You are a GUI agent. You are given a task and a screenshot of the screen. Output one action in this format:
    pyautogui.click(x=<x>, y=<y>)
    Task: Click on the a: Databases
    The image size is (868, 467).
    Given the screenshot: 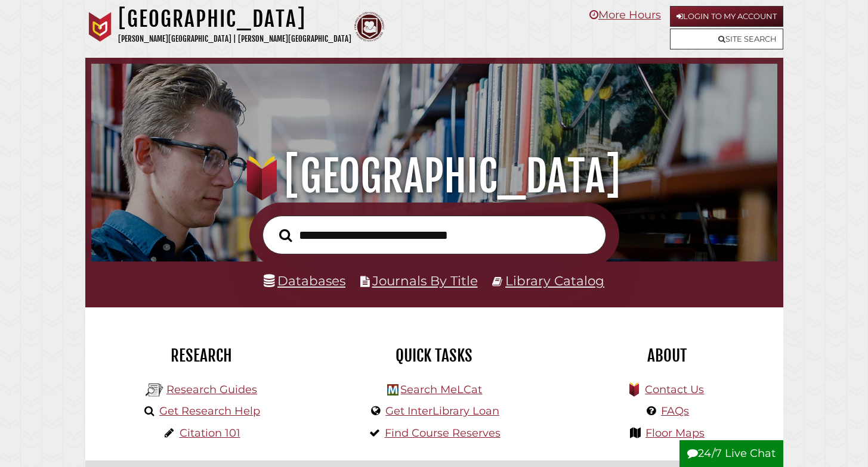 What is the action you would take?
    pyautogui.click(x=304, y=281)
    